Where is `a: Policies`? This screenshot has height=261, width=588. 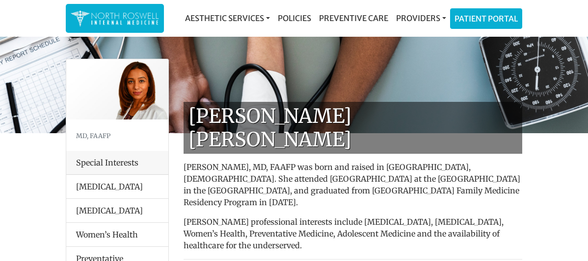 a: Policies is located at coordinates (294, 18).